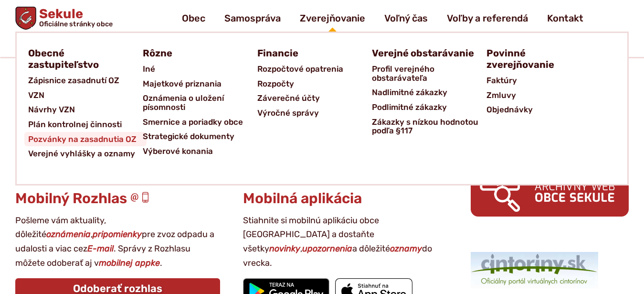  I want to click on a: Profil verejného obstarávateľa, so click(429, 73).